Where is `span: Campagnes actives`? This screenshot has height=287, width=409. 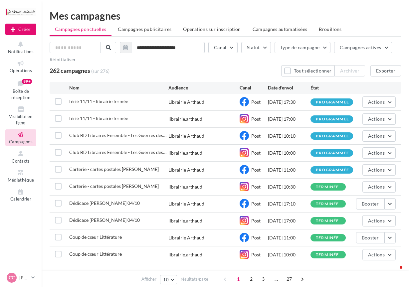
span: Campagnes actives is located at coordinates (361, 47).